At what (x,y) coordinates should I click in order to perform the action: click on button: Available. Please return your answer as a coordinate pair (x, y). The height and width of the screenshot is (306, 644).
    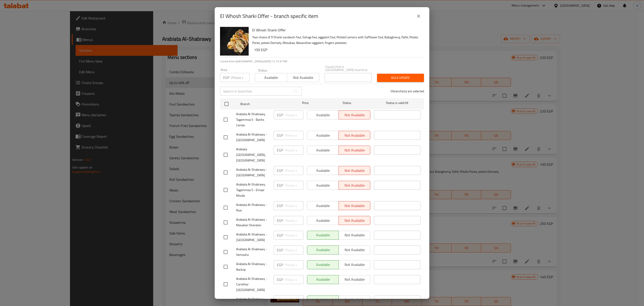
    Looking at the image, I should click on (271, 78).